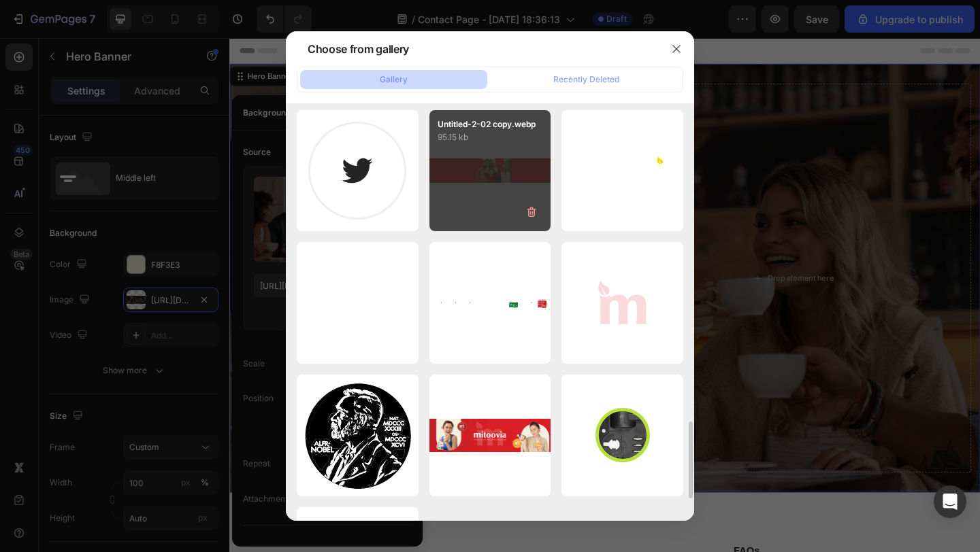  I want to click on p: Contact Us, so click(203, 223).